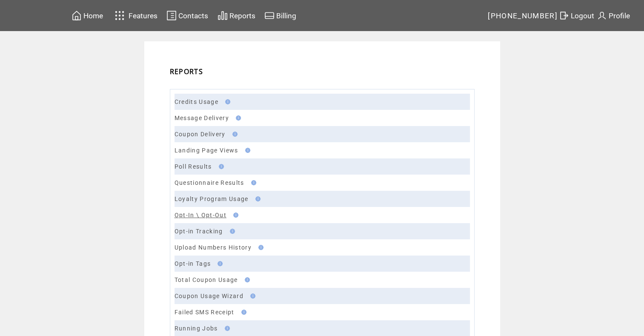 The width and height of the screenshot is (644, 336). I want to click on a: Failed SMS Receipt, so click(204, 312).